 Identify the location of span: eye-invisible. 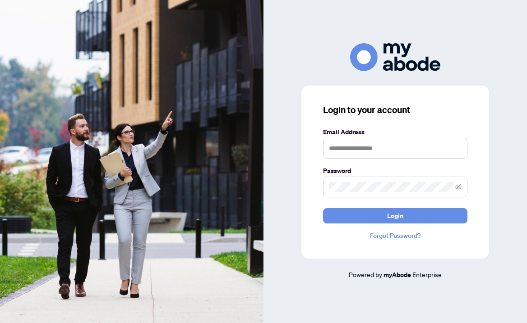
(458, 187).